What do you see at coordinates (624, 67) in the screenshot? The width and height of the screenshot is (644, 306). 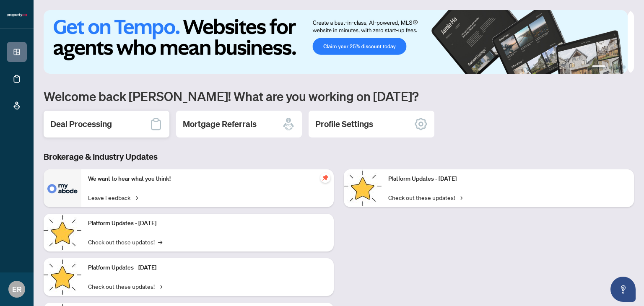 I see `button: 4` at bounding box center [624, 67].